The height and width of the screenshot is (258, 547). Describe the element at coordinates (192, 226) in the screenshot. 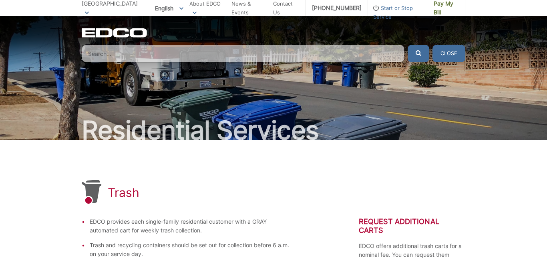

I see `li: EDCO provides each single-family residential customer with a GRAY automated cart for weekly trash...` at that location.